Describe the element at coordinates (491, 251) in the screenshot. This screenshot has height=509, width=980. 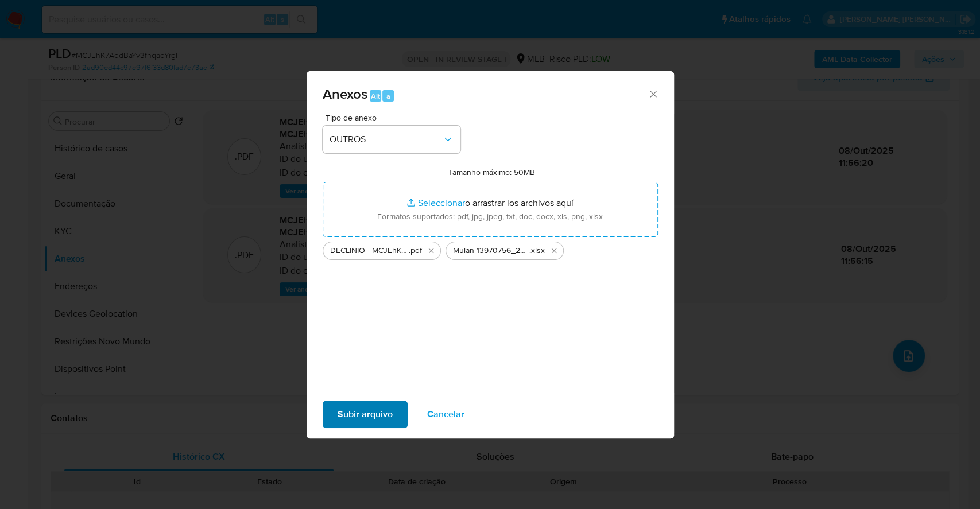
I see `span: Mulan 13970756_2025_10_08_07_23_19` at that location.